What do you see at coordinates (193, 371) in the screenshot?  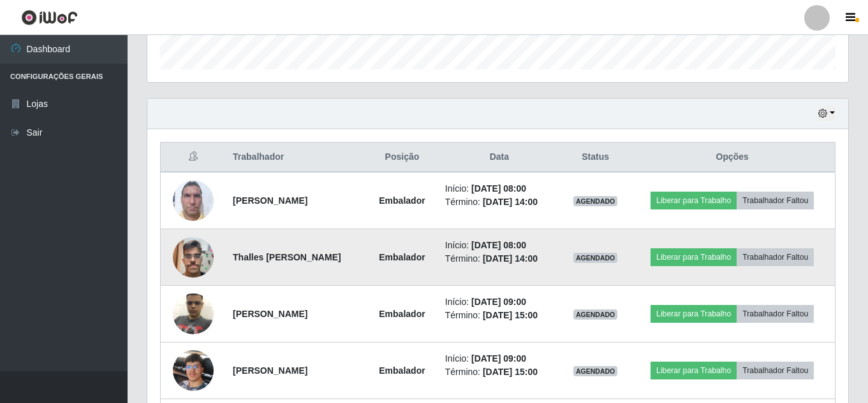 I see `img: 1742837315178.jpeg` at bounding box center [193, 371].